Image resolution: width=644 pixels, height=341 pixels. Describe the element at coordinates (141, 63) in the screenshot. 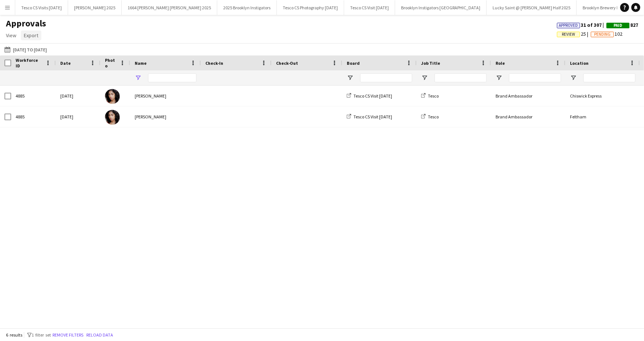

I see `span: Name` at that location.